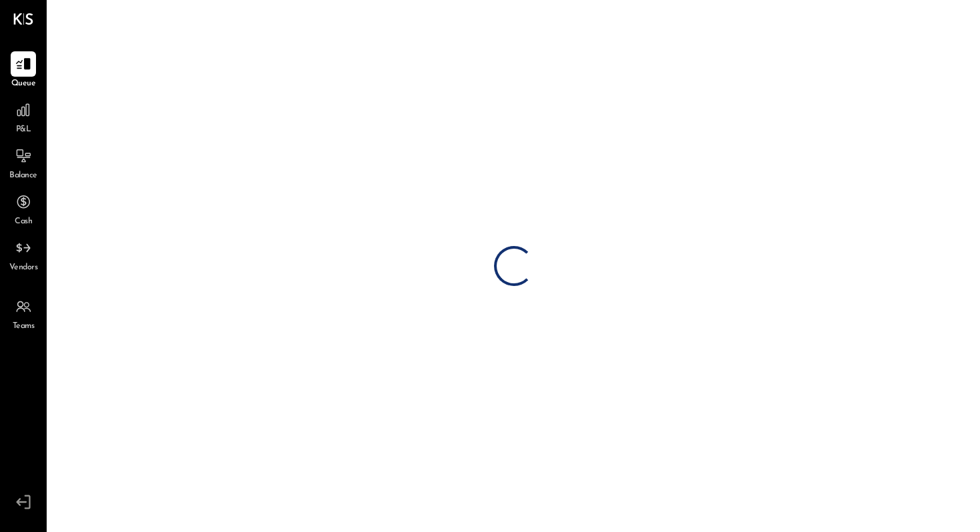 The height and width of the screenshot is (532, 980). What do you see at coordinates (24, 116) in the screenshot?
I see `a: P&L` at bounding box center [24, 116].